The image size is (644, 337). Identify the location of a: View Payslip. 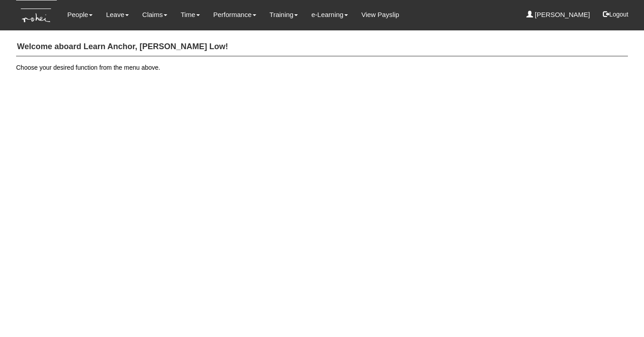
(380, 15).